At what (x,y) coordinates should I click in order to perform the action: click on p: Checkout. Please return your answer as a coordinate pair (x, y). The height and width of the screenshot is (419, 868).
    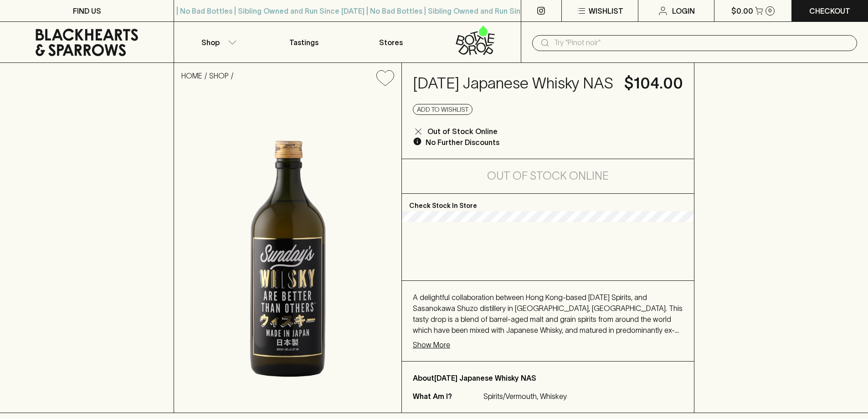
    Looking at the image, I should click on (830, 11).